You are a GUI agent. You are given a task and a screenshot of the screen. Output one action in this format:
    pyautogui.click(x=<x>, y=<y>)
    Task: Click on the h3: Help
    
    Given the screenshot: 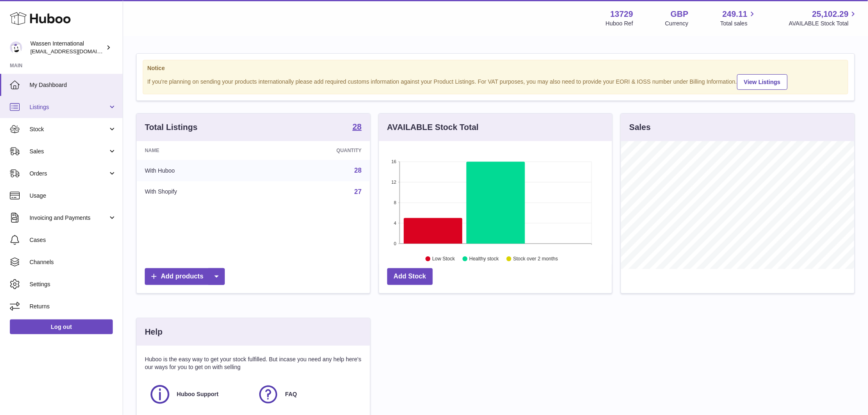 What is the action you would take?
    pyautogui.click(x=153, y=332)
    